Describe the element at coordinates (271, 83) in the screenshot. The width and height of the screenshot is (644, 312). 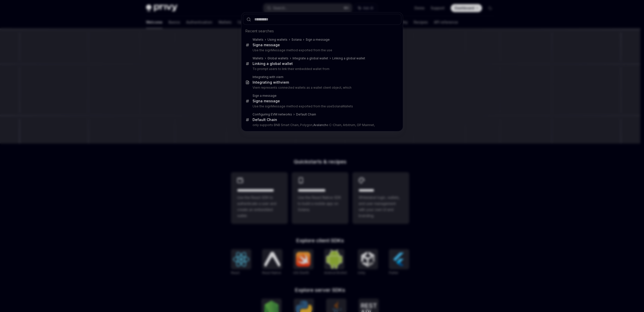
I see `div: Integrating with` at that location.